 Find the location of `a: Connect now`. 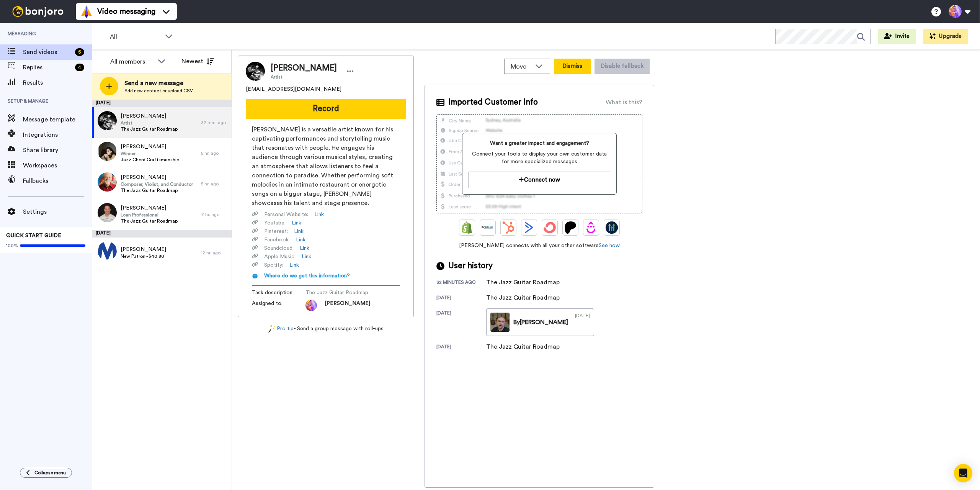

a: Connect now is located at coordinates (539, 180).